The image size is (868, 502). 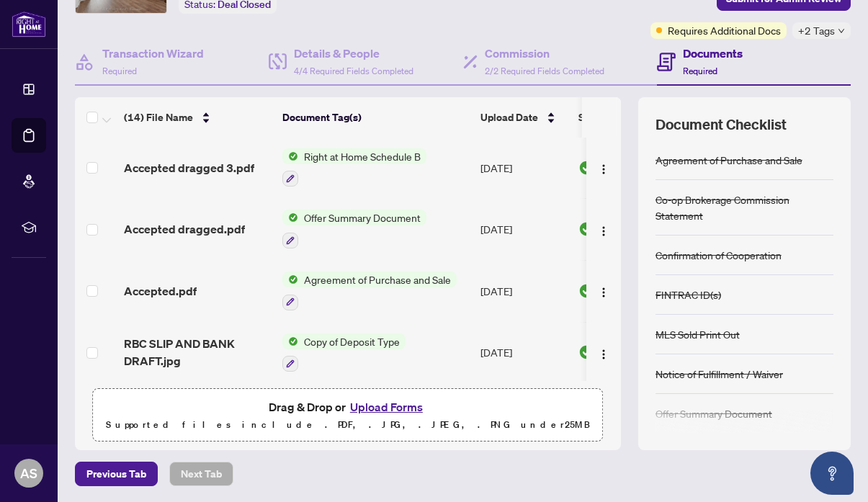 I want to click on th: Document Tag(s), so click(x=375, y=118).